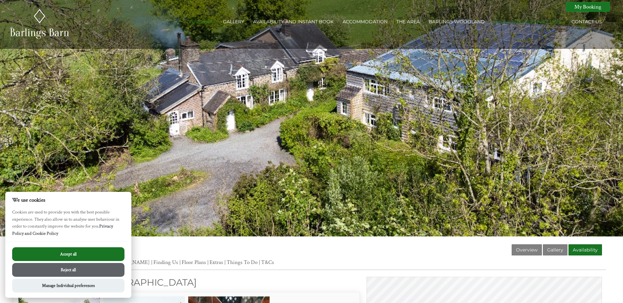  I want to click on a: Things To Do, so click(242, 263).